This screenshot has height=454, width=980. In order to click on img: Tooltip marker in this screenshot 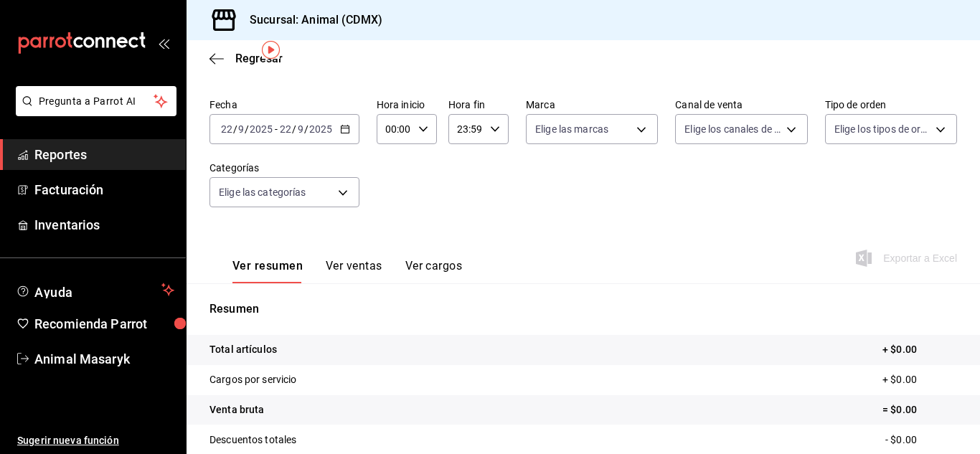, I will do `click(271, 49)`.